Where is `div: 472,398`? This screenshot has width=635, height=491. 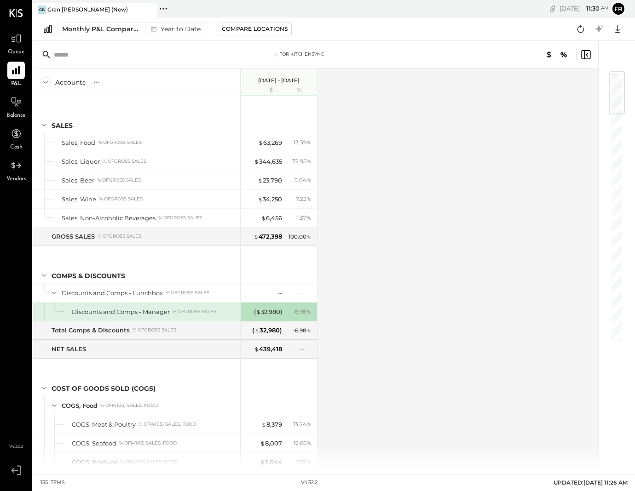 div: 472,398 is located at coordinates (268, 236).